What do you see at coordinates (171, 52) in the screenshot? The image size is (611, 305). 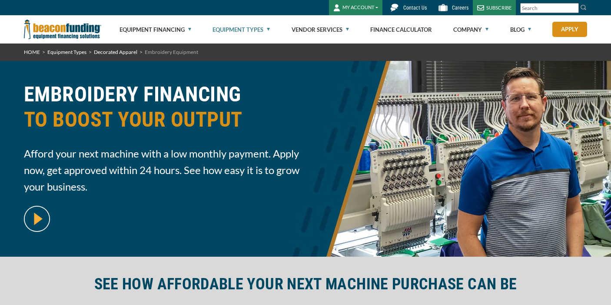 I see `span: Embroidery Equipment` at bounding box center [171, 52].